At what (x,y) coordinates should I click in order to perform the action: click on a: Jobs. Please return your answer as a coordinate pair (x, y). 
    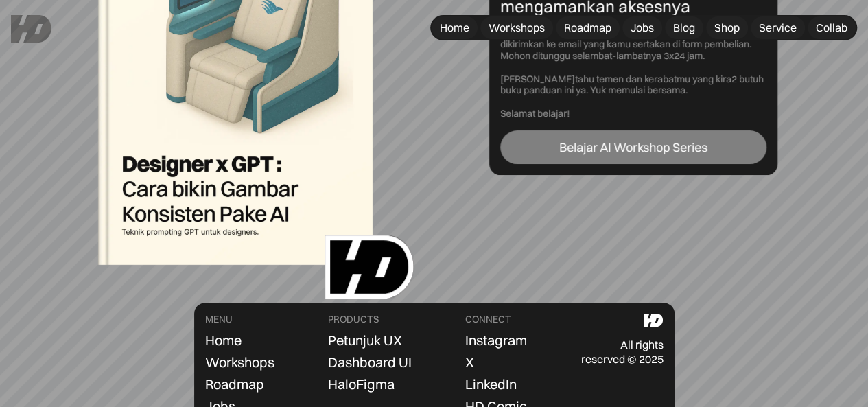
    Looking at the image, I should click on (642, 28).